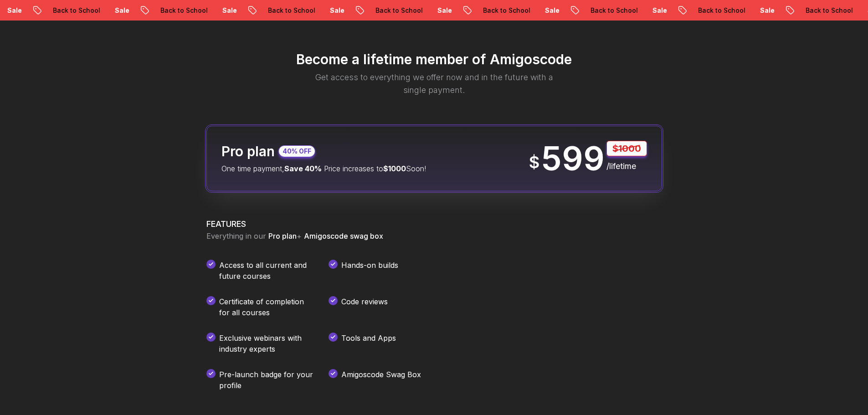 Image resolution: width=868 pixels, height=415 pixels. Describe the element at coordinates (573, 159) in the screenshot. I see `p: 599` at that location.